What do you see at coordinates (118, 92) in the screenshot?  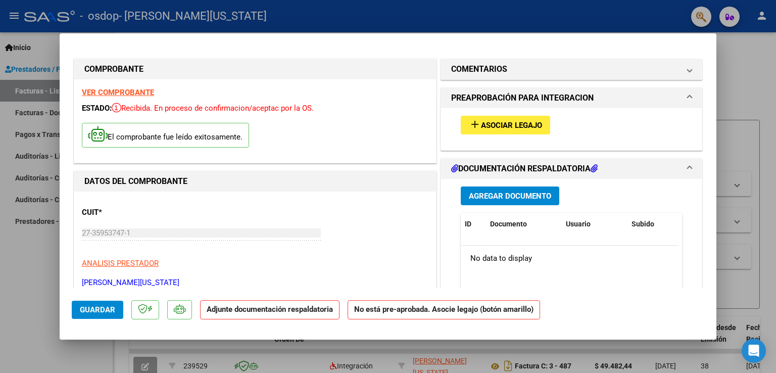 I see `a: VER COMPROBANTE` at bounding box center [118, 92].